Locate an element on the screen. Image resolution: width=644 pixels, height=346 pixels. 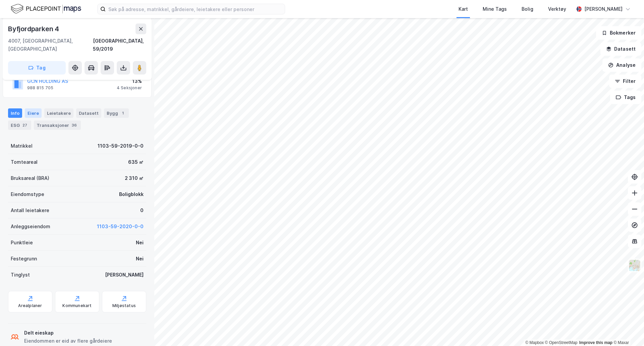
div: Kommunekart is located at coordinates (77, 306).